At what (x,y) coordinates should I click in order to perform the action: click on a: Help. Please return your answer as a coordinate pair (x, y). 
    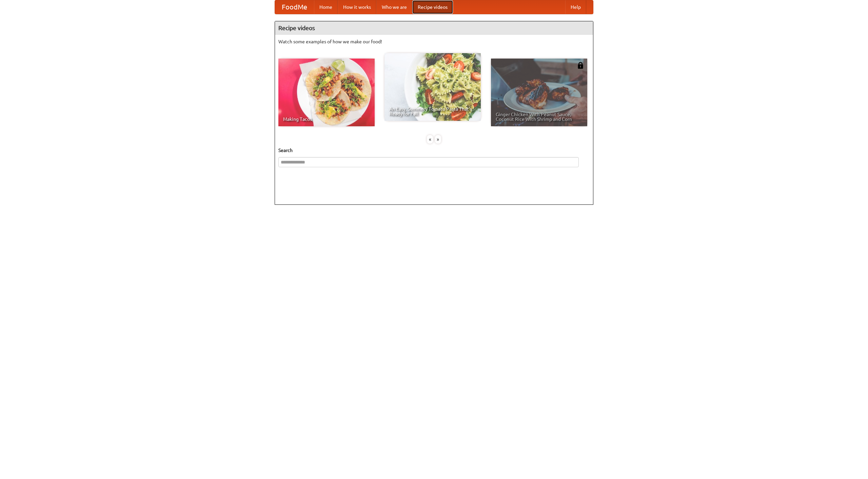
    Looking at the image, I should click on (576, 7).